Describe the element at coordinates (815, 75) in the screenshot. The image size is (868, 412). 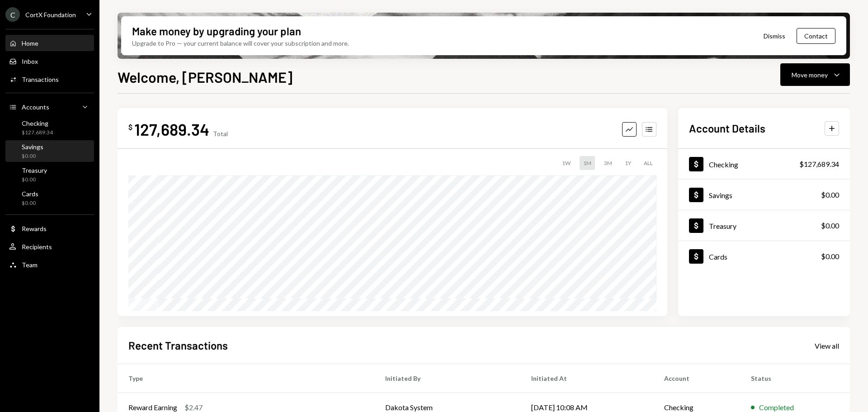
I see `button: Move money` at that location.